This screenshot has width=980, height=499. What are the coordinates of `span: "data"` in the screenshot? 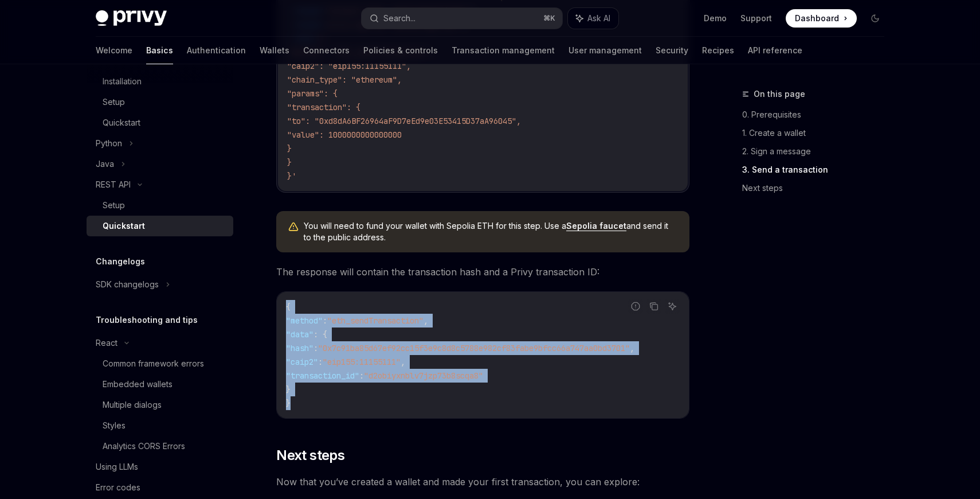 It's located at (300, 334).